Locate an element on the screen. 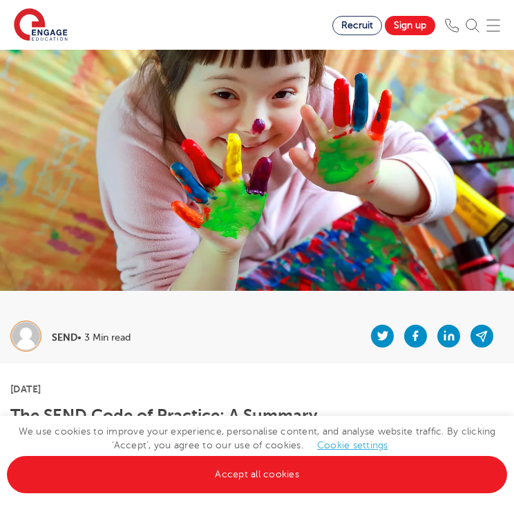 Image resolution: width=514 pixels, height=505 pixels. span: We use cookies to improve your experience, personalise content, and analyse website traffic. By c... is located at coordinates (257, 453).